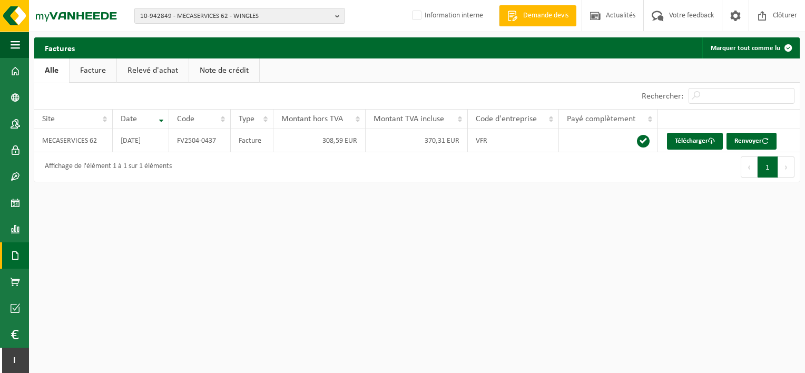  What do you see at coordinates (129, 119) in the screenshot?
I see `span: Date` at bounding box center [129, 119].